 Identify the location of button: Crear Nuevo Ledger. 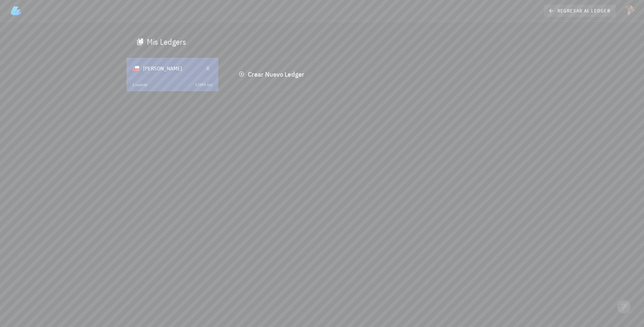
(272, 74).